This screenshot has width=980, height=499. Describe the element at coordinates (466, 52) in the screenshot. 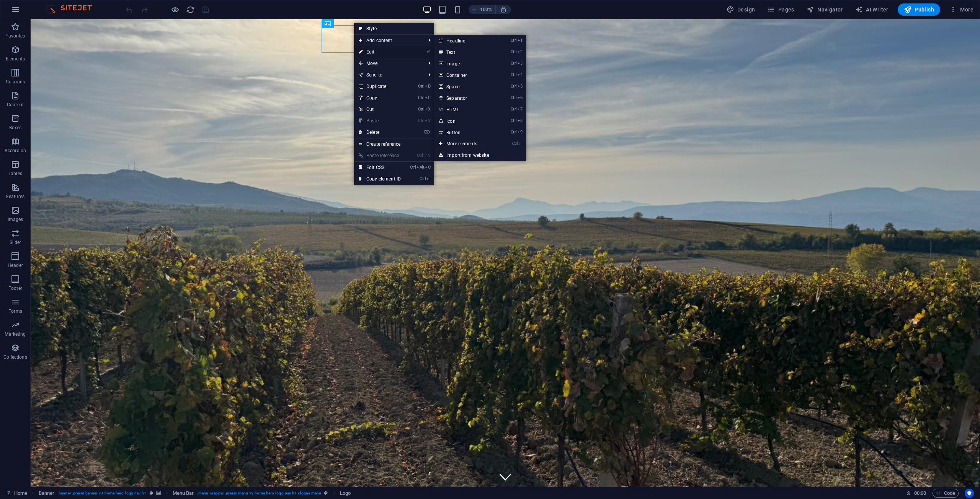

I see `a: Ctrl2Text` at that location.